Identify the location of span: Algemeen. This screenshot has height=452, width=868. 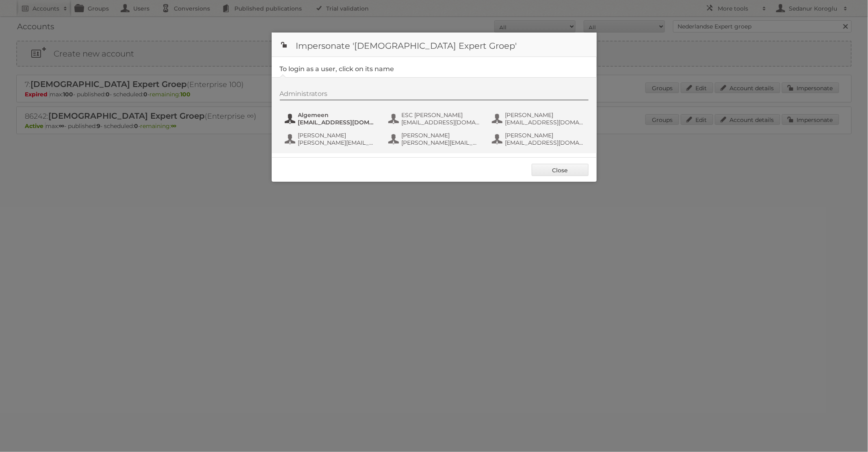
(338, 115).